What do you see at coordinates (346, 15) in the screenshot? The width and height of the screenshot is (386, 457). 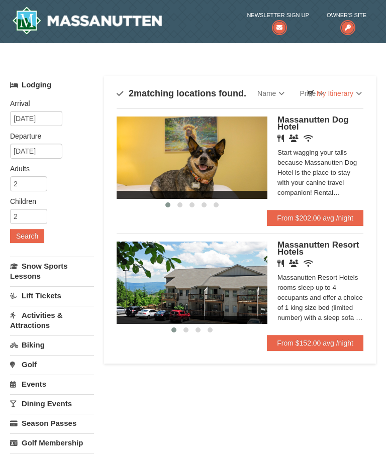 I see `span: Owner's Site` at bounding box center [346, 15].